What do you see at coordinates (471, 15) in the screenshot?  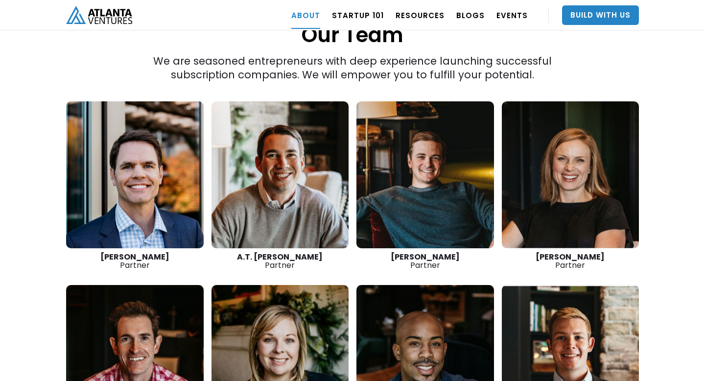 I see `a: BLOGS` at bounding box center [471, 15].